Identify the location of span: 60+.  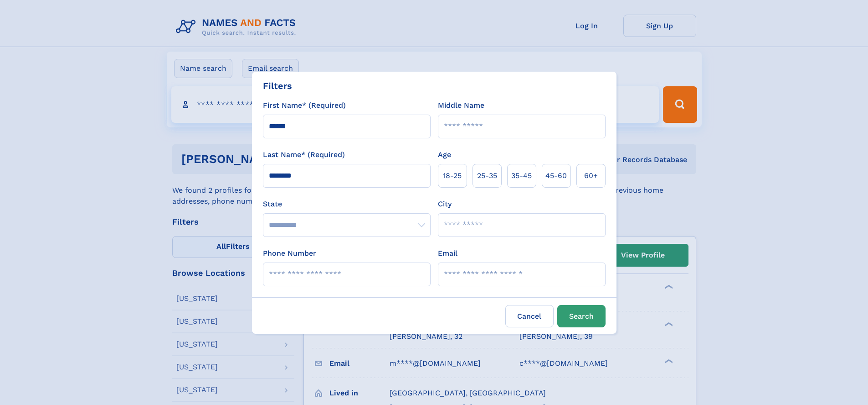
(591, 176).